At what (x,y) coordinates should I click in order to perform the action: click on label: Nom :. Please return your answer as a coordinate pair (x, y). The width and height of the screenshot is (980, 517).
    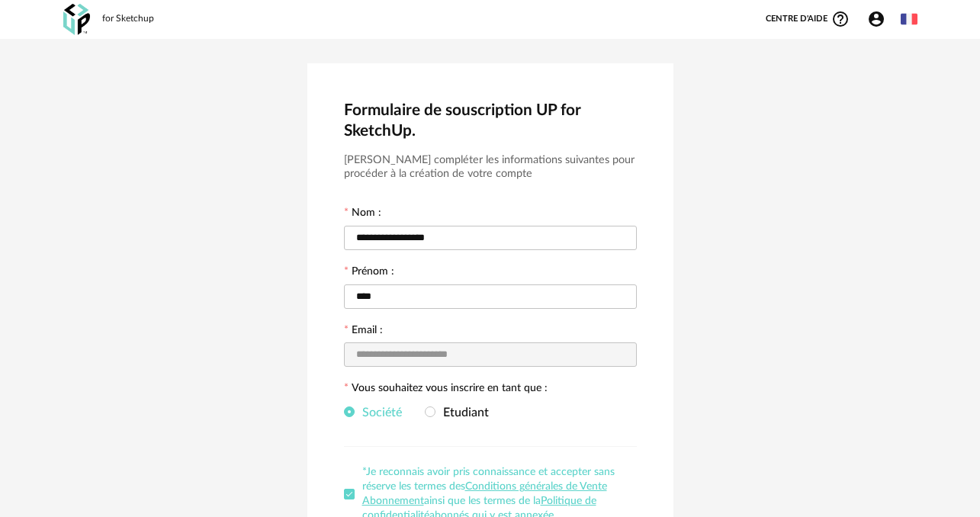
    Looking at the image, I should click on (362, 214).